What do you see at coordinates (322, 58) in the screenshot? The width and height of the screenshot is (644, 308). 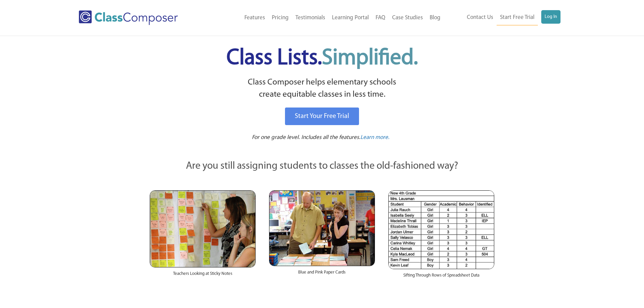 I see `span: Class Lists.` at bounding box center [322, 58].